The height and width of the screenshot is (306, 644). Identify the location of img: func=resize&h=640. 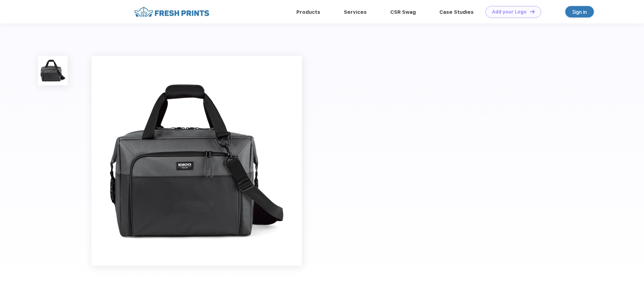
(196, 161).